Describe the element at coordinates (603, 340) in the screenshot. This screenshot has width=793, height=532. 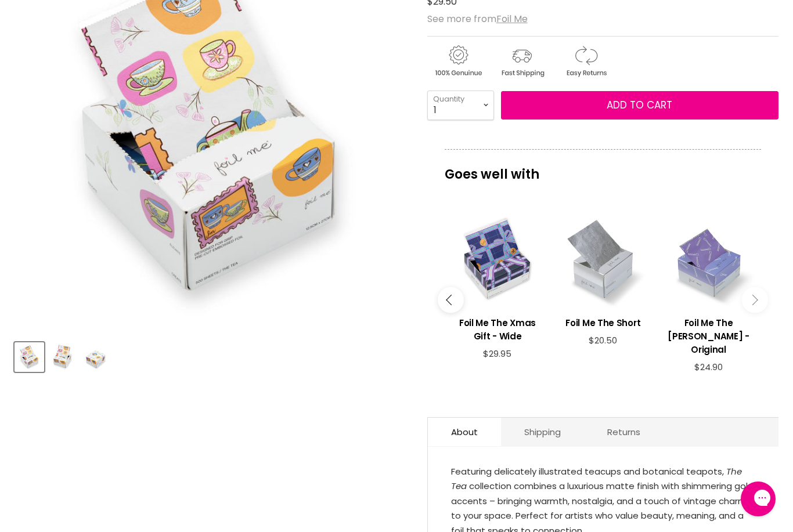
I see `span: $20.50` at that location.